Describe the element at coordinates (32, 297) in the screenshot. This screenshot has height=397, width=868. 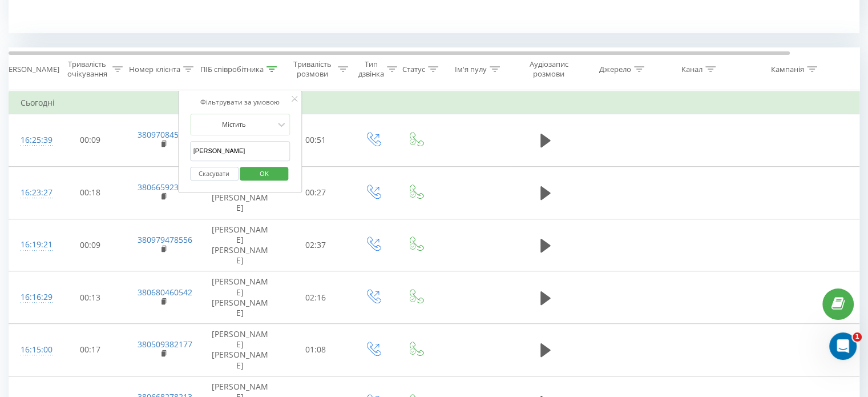
I see `div: 16:16:29` at that location.